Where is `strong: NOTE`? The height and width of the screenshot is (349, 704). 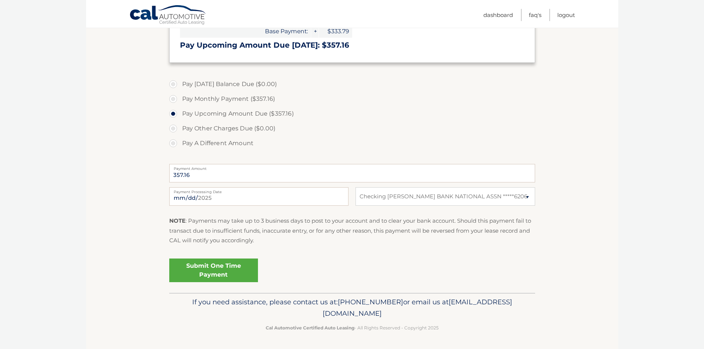 strong: NOTE is located at coordinates (177, 221).